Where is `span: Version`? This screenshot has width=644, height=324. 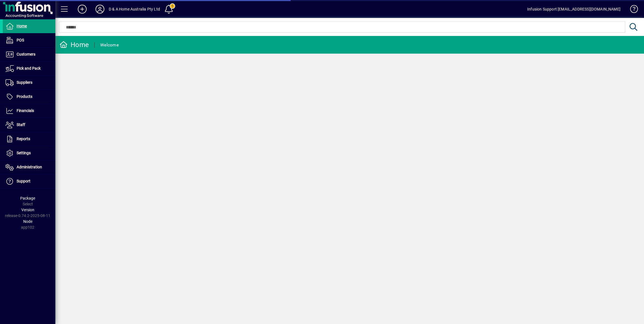 span: Version is located at coordinates (27, 210).